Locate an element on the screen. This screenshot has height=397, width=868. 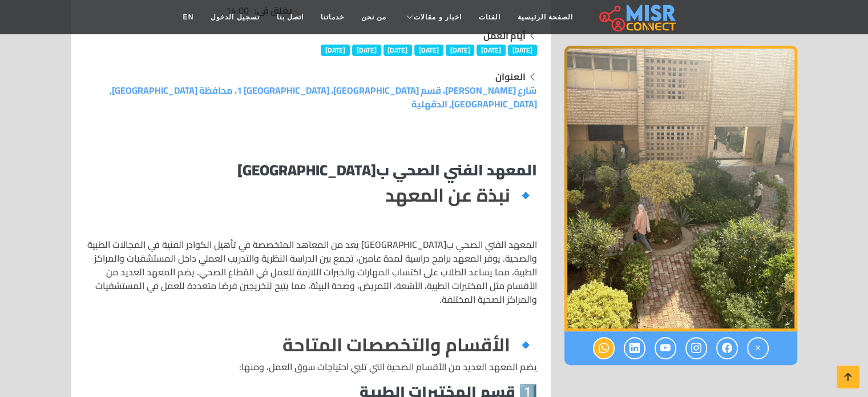
img: المعهد الفني الصحي بالمنصورة is located at coordinates (681, 189).